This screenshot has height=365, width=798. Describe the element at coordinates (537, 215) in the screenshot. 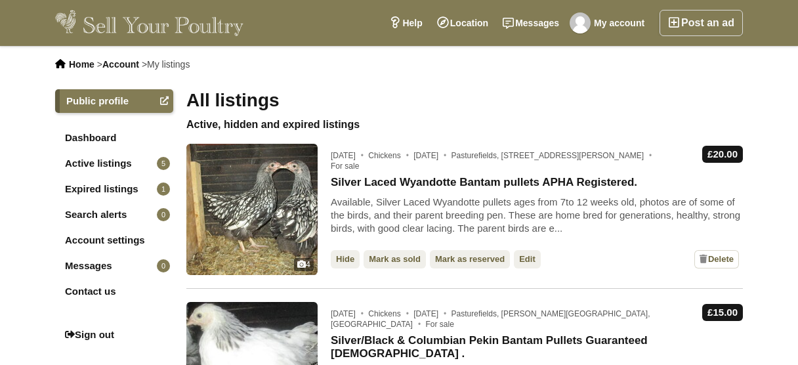

I see `div: Available, Silver Laced Wyandotte pullets ages from 7to 12 weeks old, photos are of some of the b...` at that location.